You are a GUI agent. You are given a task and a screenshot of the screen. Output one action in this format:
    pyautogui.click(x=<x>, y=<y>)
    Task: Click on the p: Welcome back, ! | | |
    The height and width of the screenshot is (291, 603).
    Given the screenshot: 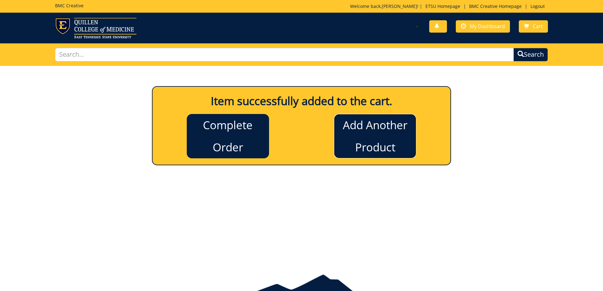 What is the action you would take?
    pyautogui.click(x=449, y=6)
    